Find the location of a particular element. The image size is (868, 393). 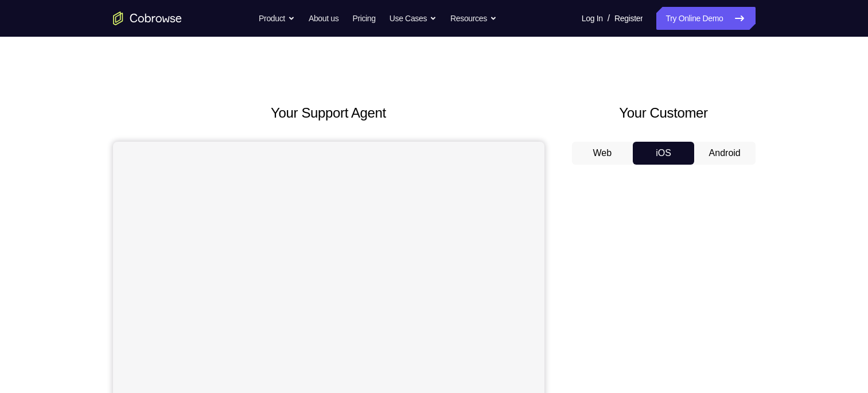

button: Android is located at coordinates (725, 153).